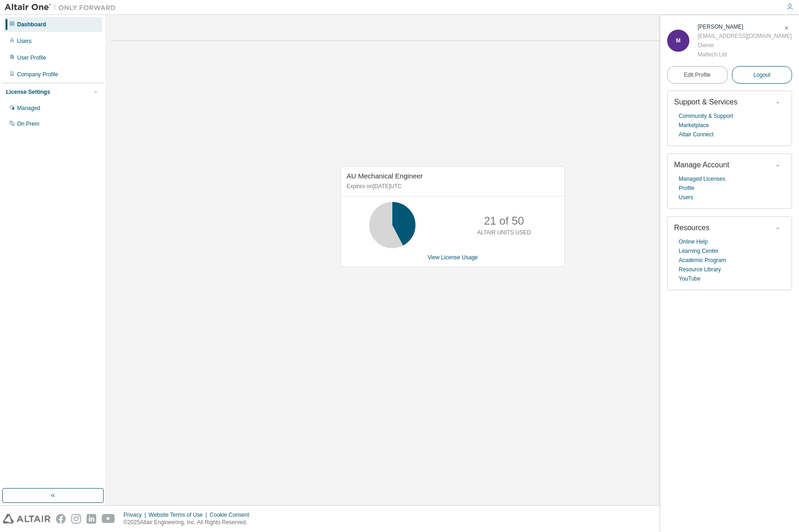 The width and height of the screenshot is (799, 532). I want to click on img: altair_logo.svg, so click(26, 519).